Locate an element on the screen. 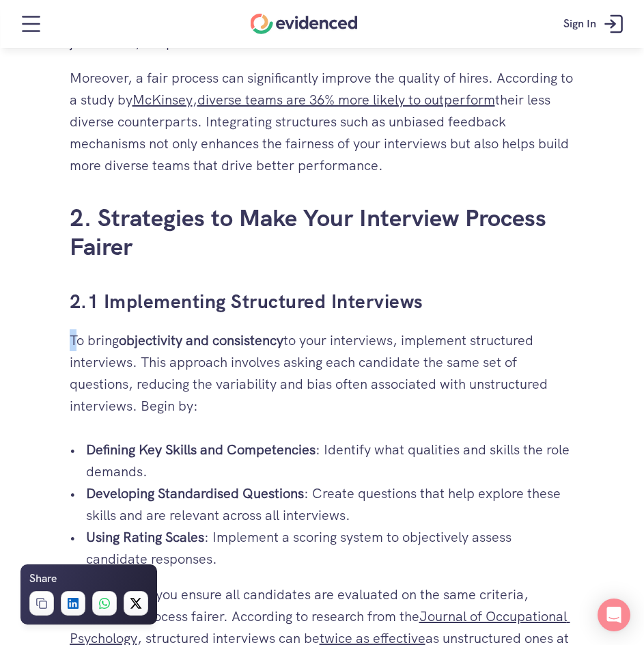 The image size is (644, 645). p: : Create questions that help explore these skills and are relevant across all interviews. is located at coordinates (331, 504).